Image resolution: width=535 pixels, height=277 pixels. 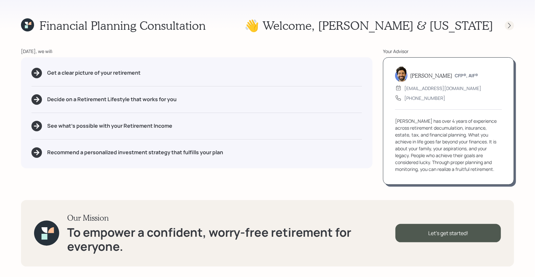 What do you see at coordinates (123, 25) in the screenshot?
I see `h1: Financial Planning Consultation` at bounding box center [123, 25].